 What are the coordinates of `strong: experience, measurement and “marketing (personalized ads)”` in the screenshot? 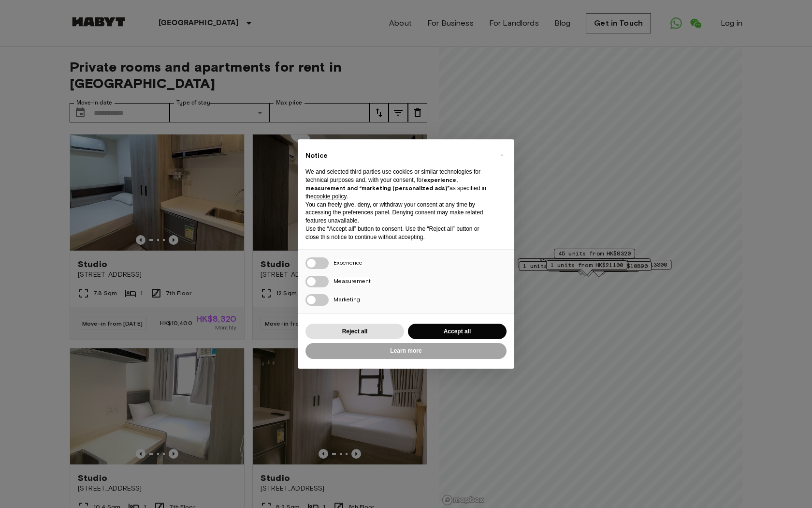 It's located at (382, 184).